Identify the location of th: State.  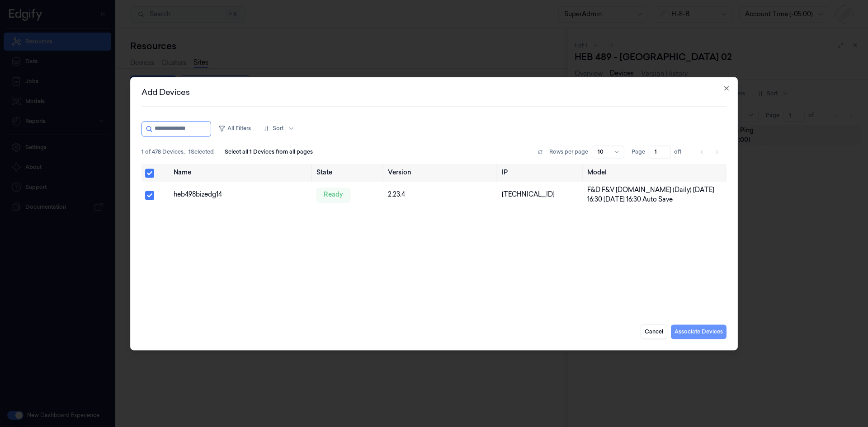
(349, 173).